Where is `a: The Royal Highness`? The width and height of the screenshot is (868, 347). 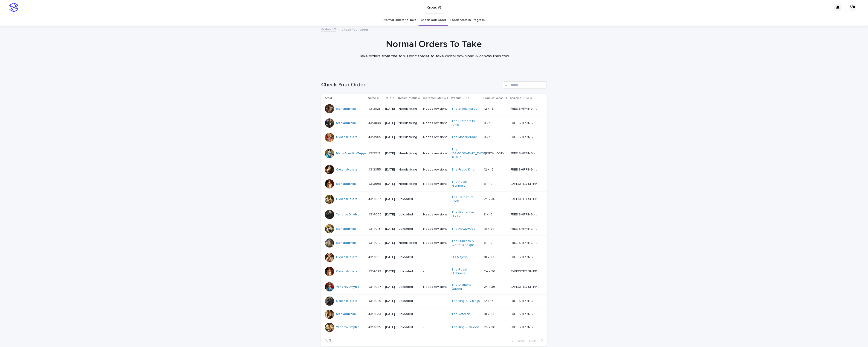 a: The Royal Highness is located at coordinates (466, 271).